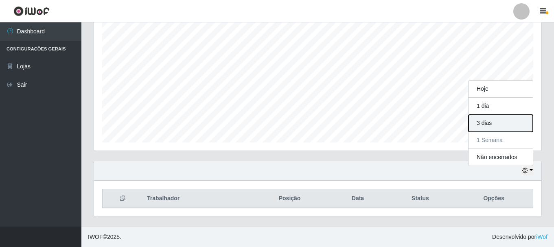 The image size is (554, 247). Describe the element at coordinates (501, 141) in the screenshot. I see `button: 1 Semana` at that location.